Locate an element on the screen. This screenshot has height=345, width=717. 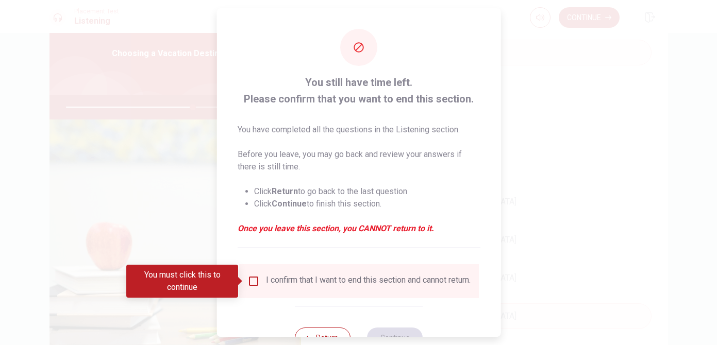
p: You have completed all the questions in the Listening section. is located at coordinates (358, 130).